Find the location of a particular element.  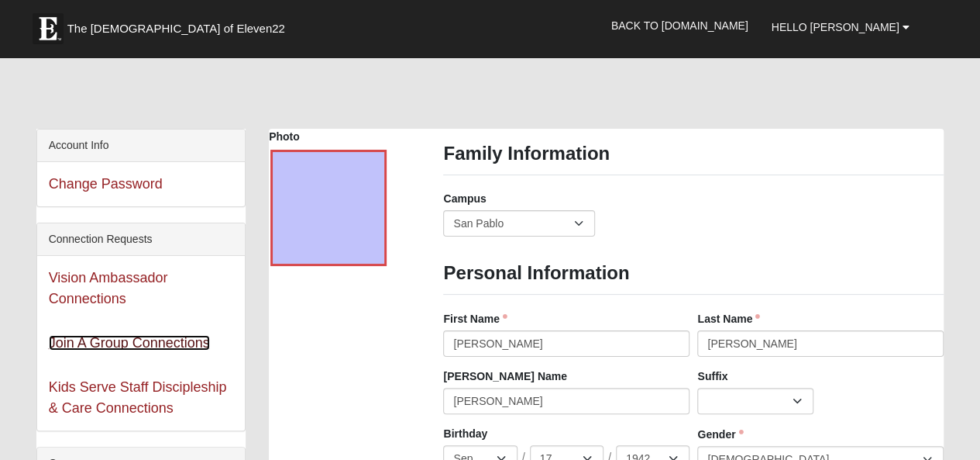

label: Last Name is located at coordinates (728, 318).